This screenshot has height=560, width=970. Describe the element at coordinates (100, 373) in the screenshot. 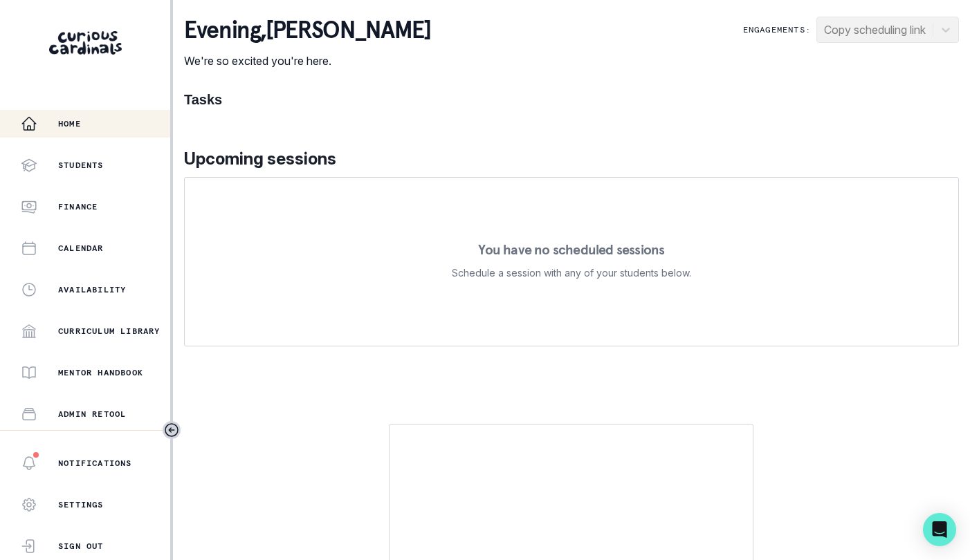

I see `p: Mentor Handbook` at that location.